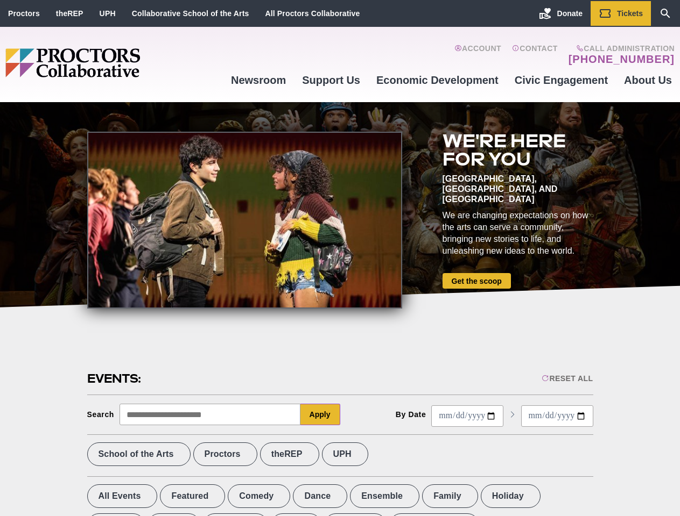 This screenshot has width=680, height=516. I want to click on a: Contact, so click(534, 55).